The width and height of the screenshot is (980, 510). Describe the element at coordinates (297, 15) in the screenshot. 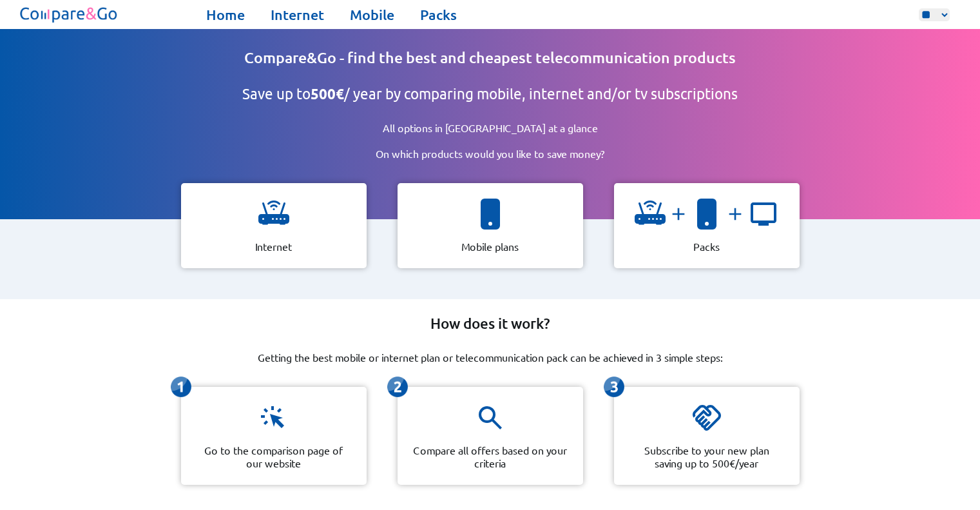

I see `a: Internet` at that location.